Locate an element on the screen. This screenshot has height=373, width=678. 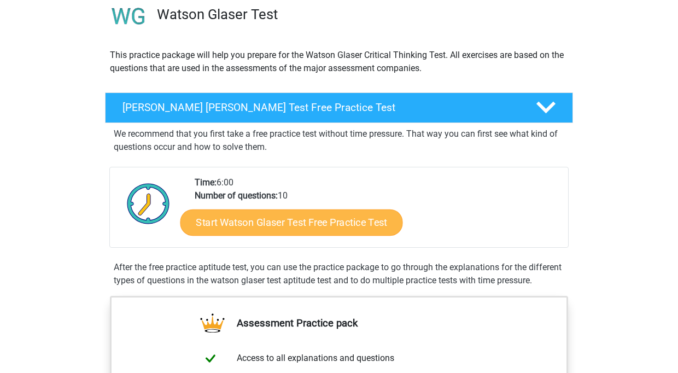
div: After the free practice aptitude test, you can use the practice package to go through the explana... is located at coordinates (339, 274).